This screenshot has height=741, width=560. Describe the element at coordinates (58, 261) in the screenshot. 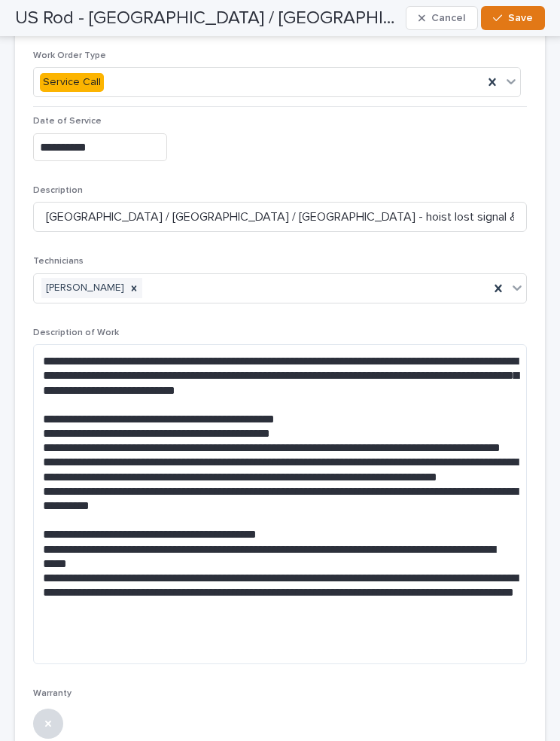

I see `span: Technicians` at that location.